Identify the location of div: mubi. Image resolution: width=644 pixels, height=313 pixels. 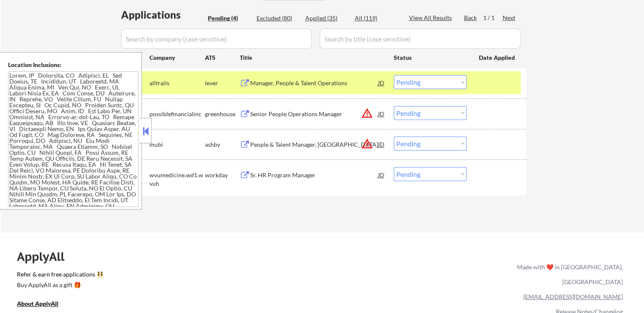
(177, 145).